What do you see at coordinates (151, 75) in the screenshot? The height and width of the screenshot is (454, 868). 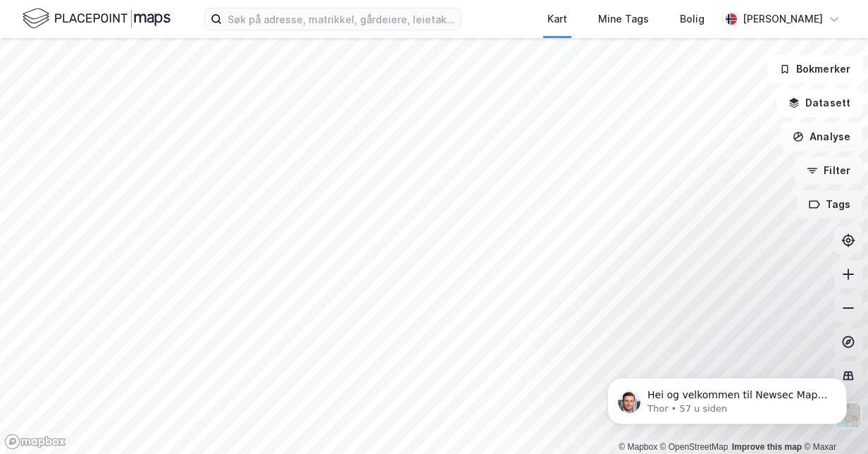 I see `span: Hei og velkommen til Newsec Maps, Siri 🥳 Om det er du lurer på så kan du enkelt chatte direkte me...` at bounding box center [151, 75].